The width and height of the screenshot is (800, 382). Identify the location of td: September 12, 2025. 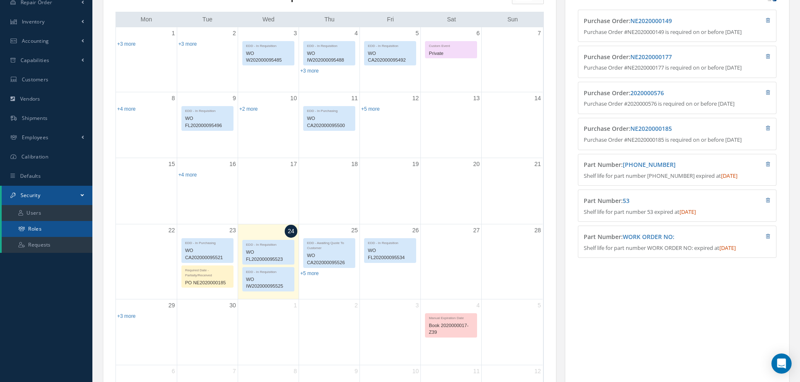
(390, 125).